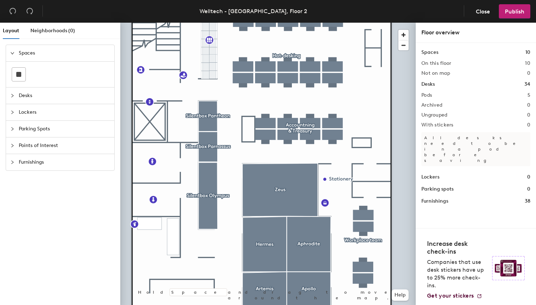 The width and height of the screenshot is (536, 305). I want to click on h2: Pods, so click(427, 95).